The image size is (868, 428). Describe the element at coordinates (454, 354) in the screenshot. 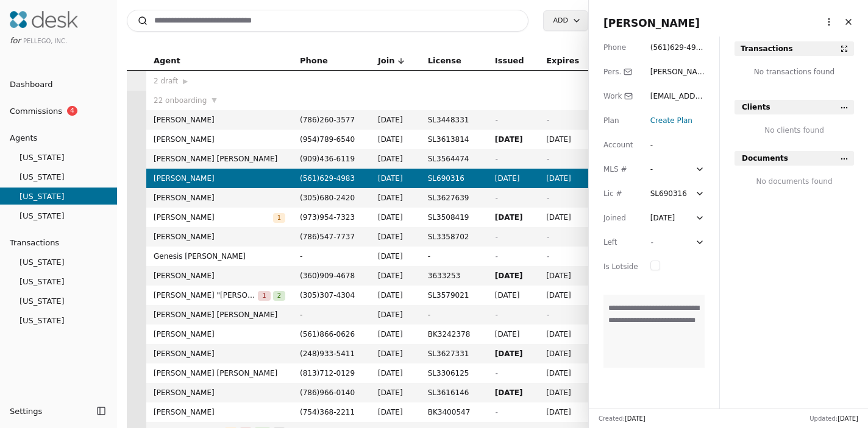

I see `span: SL3627331` at that location.